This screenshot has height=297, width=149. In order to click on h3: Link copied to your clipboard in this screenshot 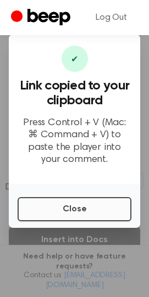, I will do `click(74, 93)`.